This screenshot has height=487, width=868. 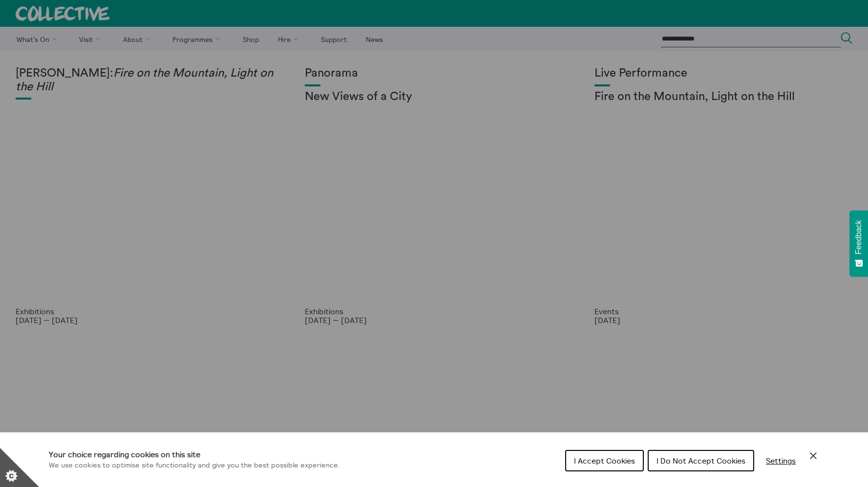 What do you see at coordinates (859, 244) in the screenshot?
I see `button: Feedback - Show survey` at bounding box center [859, 244].